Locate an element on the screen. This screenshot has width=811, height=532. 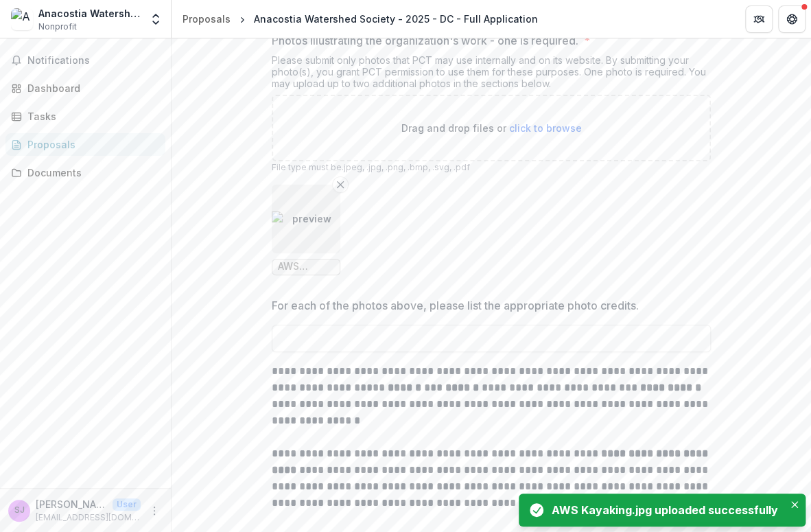
a: Dashboard is located at coordinates (85, 88).